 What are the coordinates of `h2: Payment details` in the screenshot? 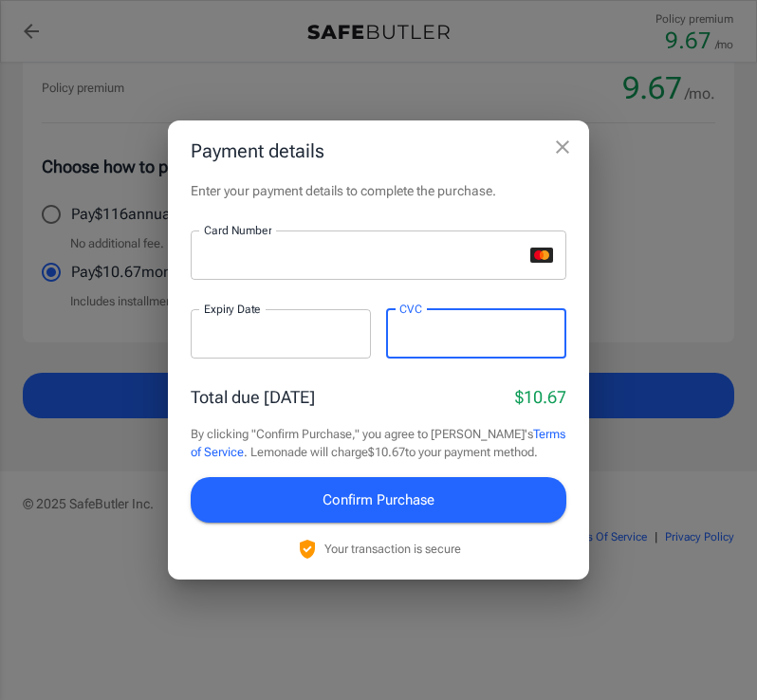 It's located at (378, 151).